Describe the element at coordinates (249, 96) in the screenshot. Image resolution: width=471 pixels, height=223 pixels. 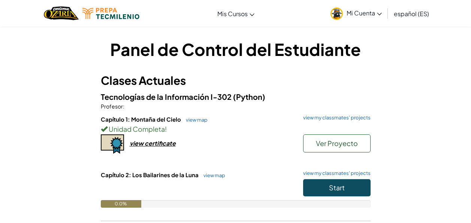
I see `span: (Python)` at that location.